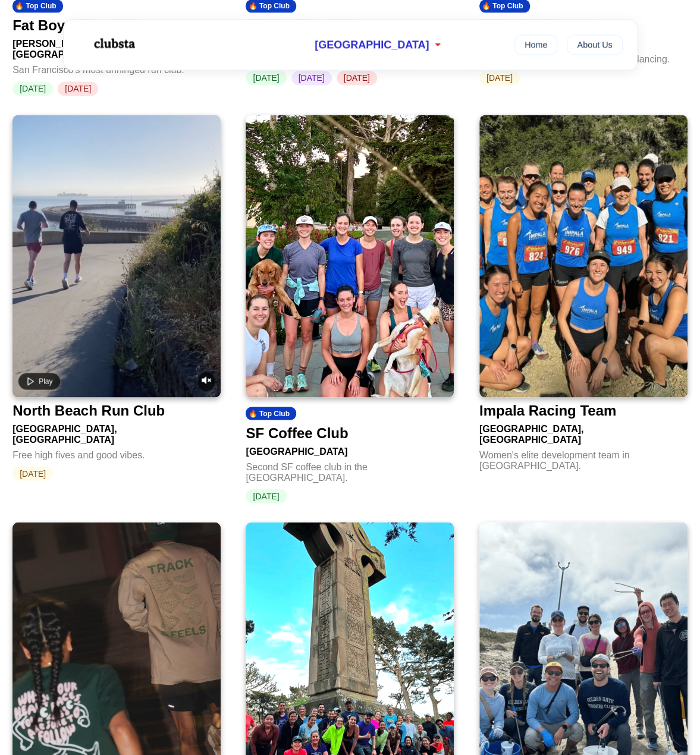 This screenshot has height=755, width=700. Describe the element at coordinates (113, 43) in the screenshot. I see `img: Logo` at that location.